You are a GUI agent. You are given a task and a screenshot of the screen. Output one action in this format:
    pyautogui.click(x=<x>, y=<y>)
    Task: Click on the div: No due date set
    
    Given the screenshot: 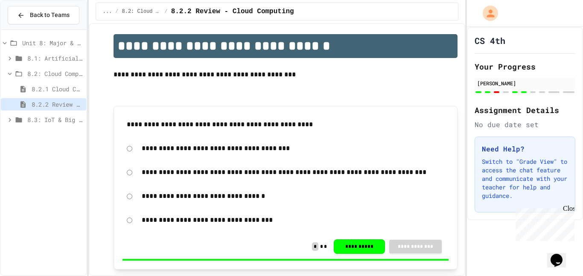 What is the action you would take?
    pyautogui.click(x=525, y=125)
    